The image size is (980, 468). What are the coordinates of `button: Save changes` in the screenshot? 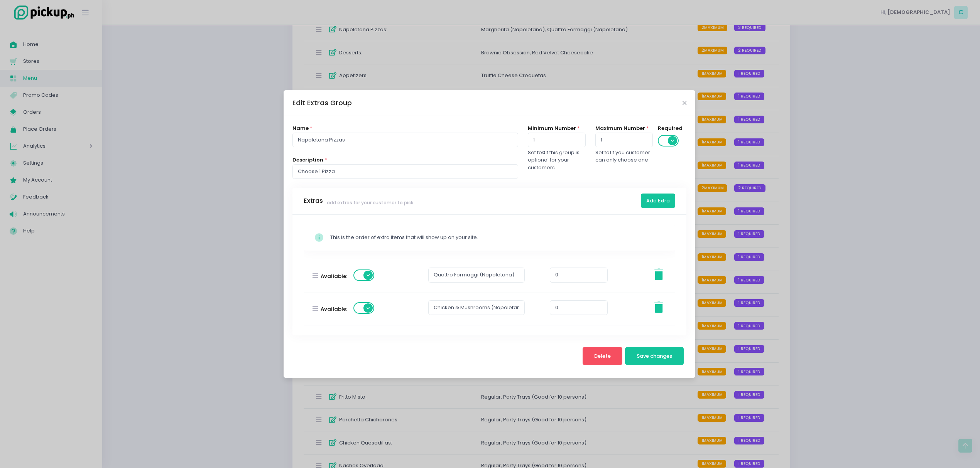 It's located at (654, 356).